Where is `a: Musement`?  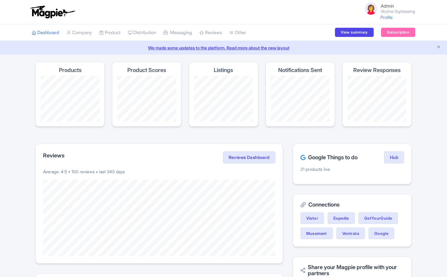 a: Musement is located at coordinates (317, 234).